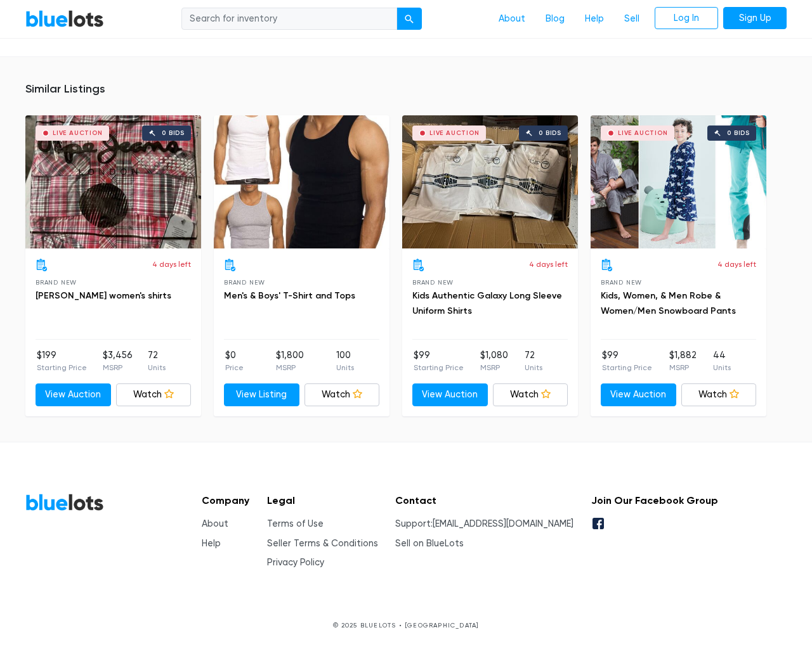  I want to click on p: Price, so click(234, 367).